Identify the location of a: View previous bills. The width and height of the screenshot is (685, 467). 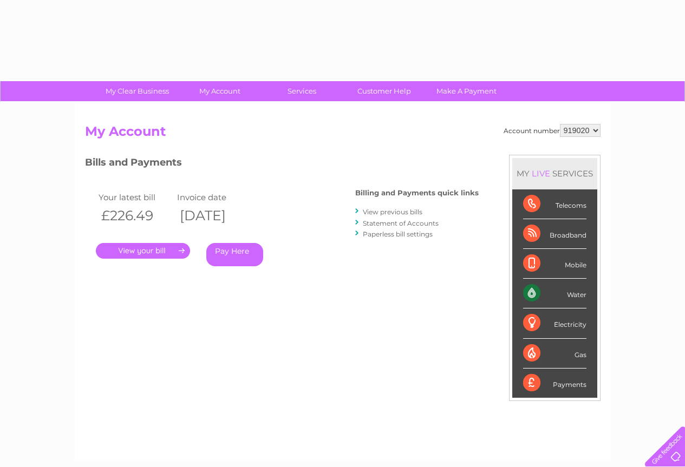
(393, 212).